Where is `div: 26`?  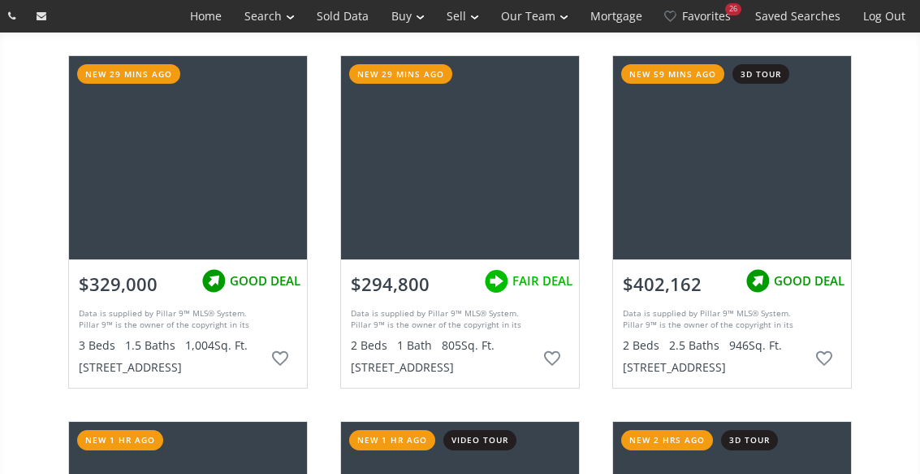
div: 26 is located at coordinates (734, 9).